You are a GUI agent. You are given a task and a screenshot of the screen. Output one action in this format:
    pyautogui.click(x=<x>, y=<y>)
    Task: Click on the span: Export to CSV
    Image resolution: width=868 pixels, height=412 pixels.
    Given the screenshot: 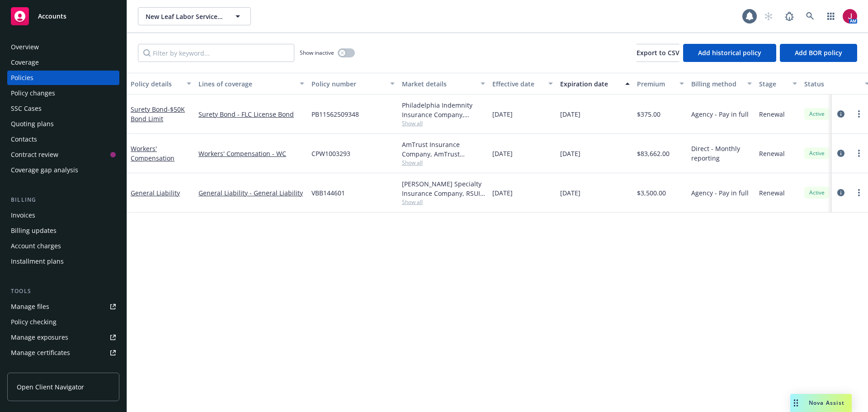 What is the action you would take?
    pyautogui.click(x=658, y=53)
    